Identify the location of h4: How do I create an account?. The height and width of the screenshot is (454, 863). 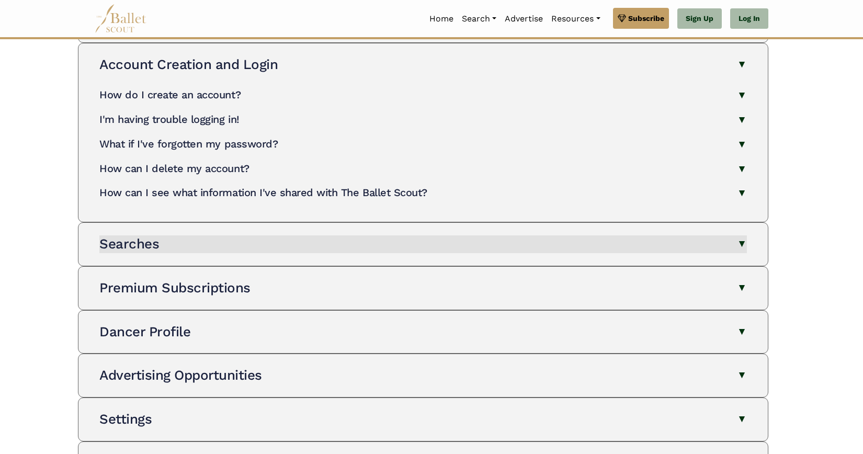
(170, 95).